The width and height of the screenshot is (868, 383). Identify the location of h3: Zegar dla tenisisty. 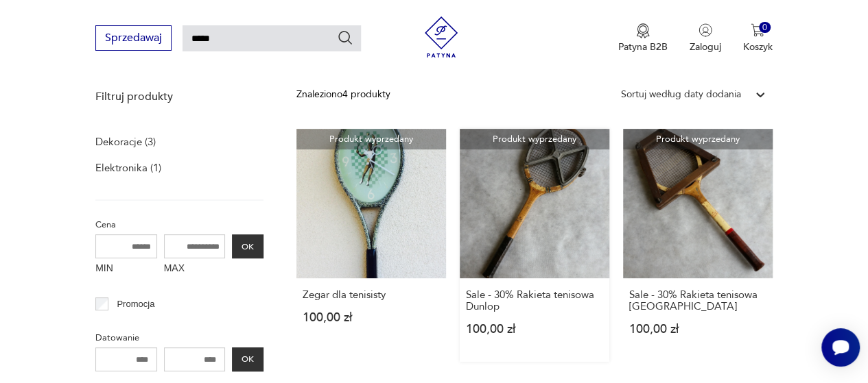
(371, 294).